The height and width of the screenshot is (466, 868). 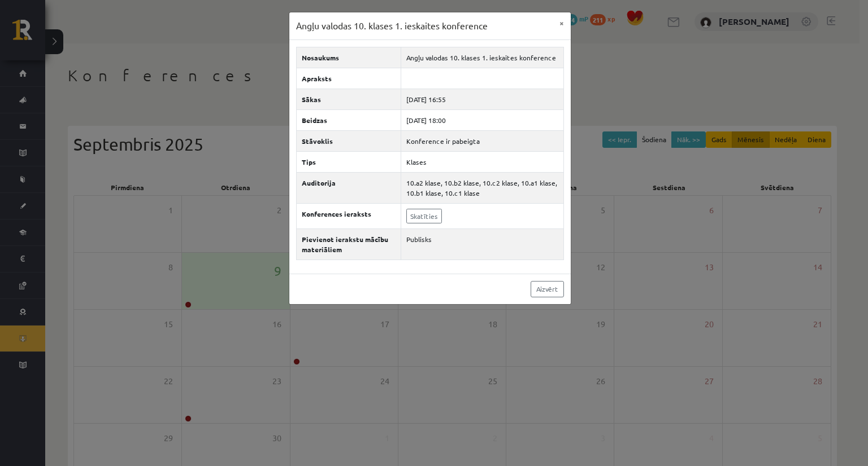 What do you see at coordinates (348, 161) in the screenshot?
I see `th: Tips` at bounding box center [348, 161].